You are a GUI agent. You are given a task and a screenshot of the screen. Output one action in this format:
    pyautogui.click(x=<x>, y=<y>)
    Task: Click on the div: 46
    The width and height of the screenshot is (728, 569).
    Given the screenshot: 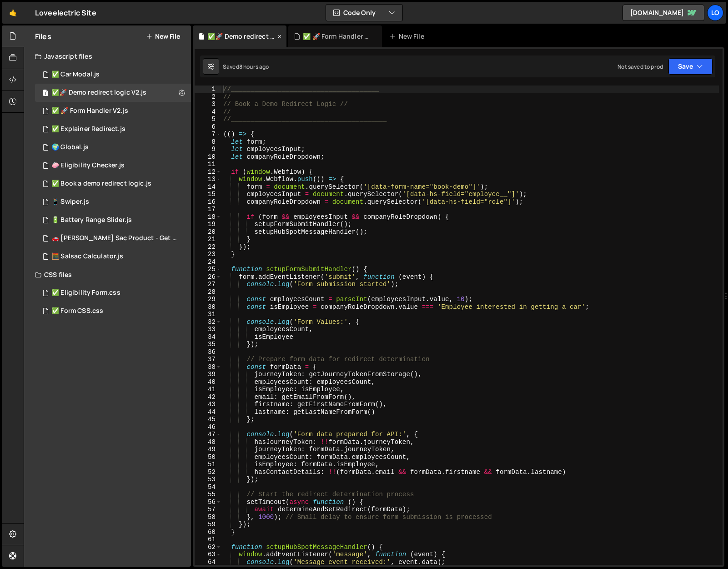 What is the action you would take?
    pyautogui.click(x=208, y=427)
    